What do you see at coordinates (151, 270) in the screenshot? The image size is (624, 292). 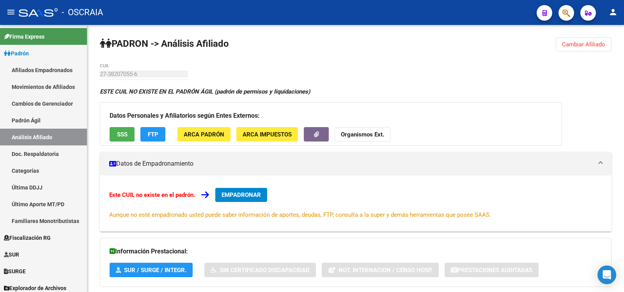 I see `button: SUR / SURGE / INTEGR.` at bounding box center [151, 270].